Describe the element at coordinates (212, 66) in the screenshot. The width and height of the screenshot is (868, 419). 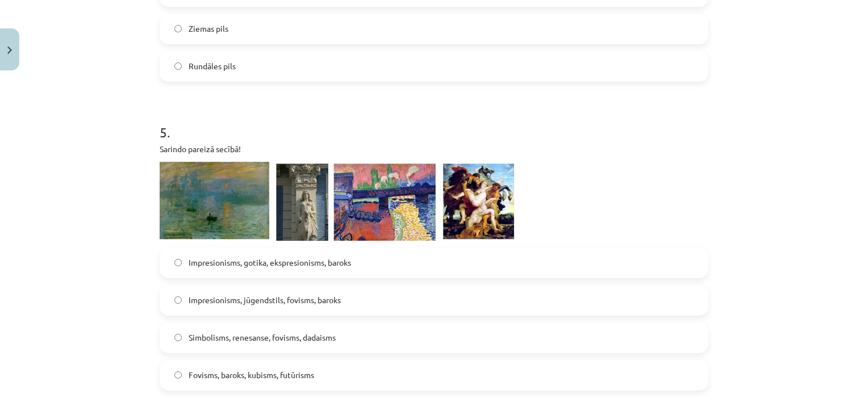
I see `span: Rundāles pils` at that location.